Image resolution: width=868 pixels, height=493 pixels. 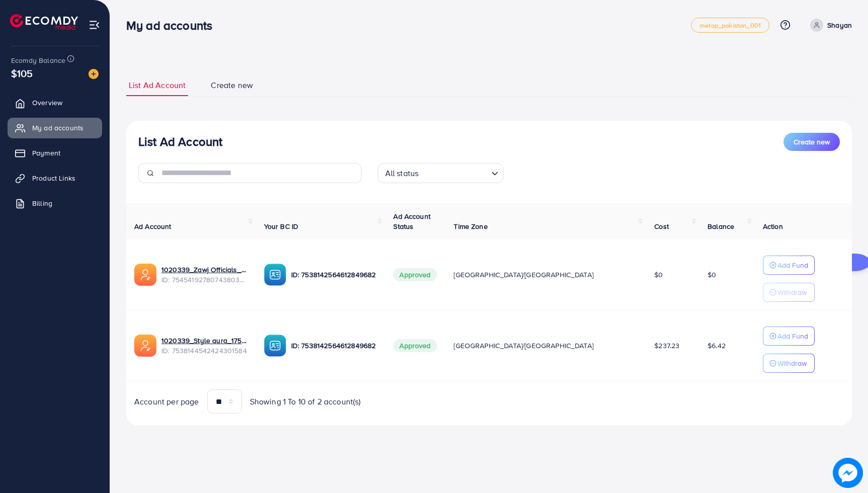 What do you see at coordinates (667, 346) in the screenshot?
I see `span: $237.23` at bounding box center [667, 346].